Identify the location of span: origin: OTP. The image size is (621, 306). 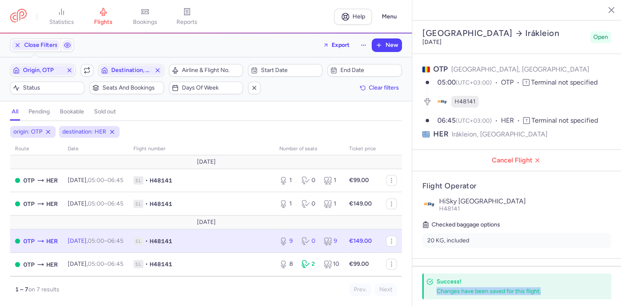
(28, 132).